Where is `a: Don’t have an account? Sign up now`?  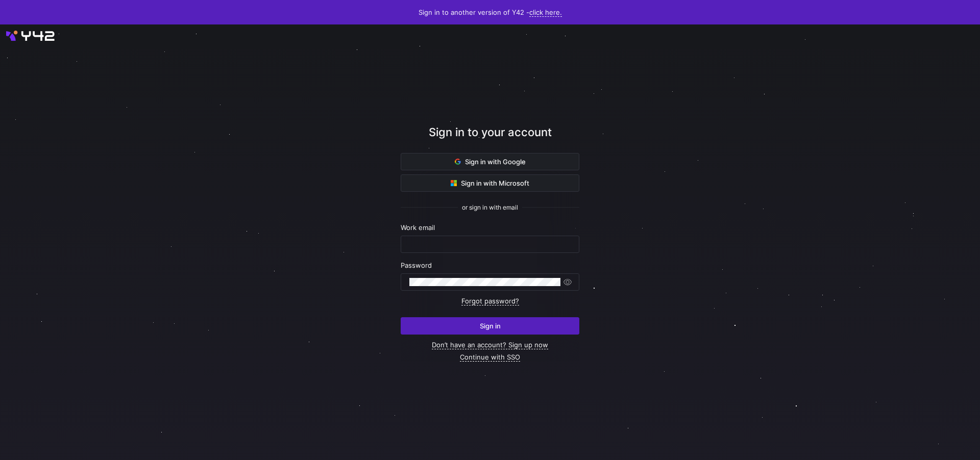
a: Don’t have an account? Sign up now is located at coordinates (490, 345).